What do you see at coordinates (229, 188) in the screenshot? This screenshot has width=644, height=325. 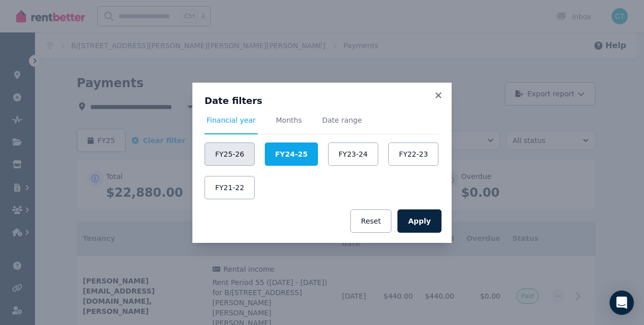 I see `button: FY21-22` at bounding box center [229, 188].